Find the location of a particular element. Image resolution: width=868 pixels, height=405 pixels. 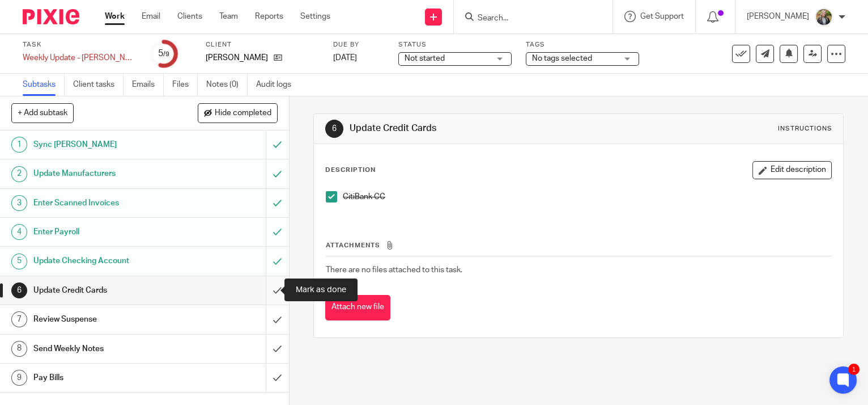

a: Work is located at coordinates (115, 16).